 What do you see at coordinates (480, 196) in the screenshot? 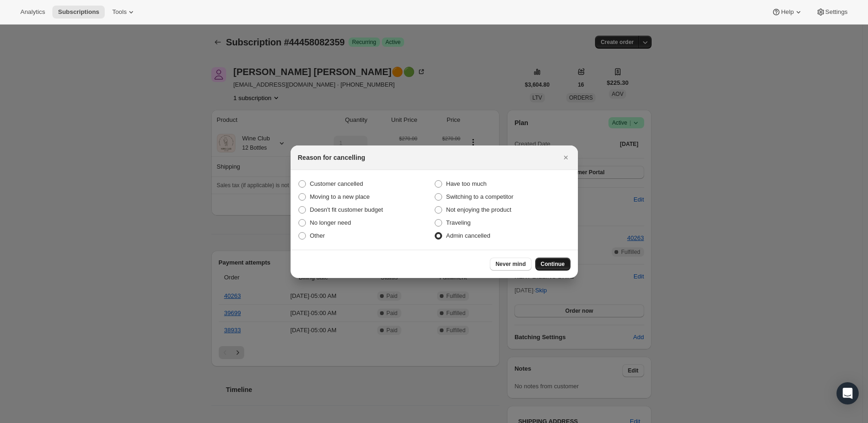
I see `span: Switching to a competitor` at bounding box center [480, 196].